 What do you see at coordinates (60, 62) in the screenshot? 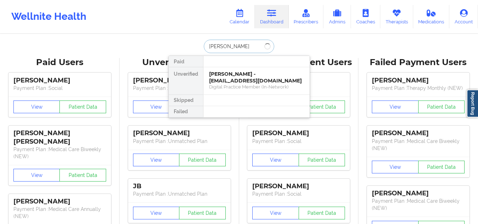
I see `div: Paid Users` at bounding box center [60, 62].